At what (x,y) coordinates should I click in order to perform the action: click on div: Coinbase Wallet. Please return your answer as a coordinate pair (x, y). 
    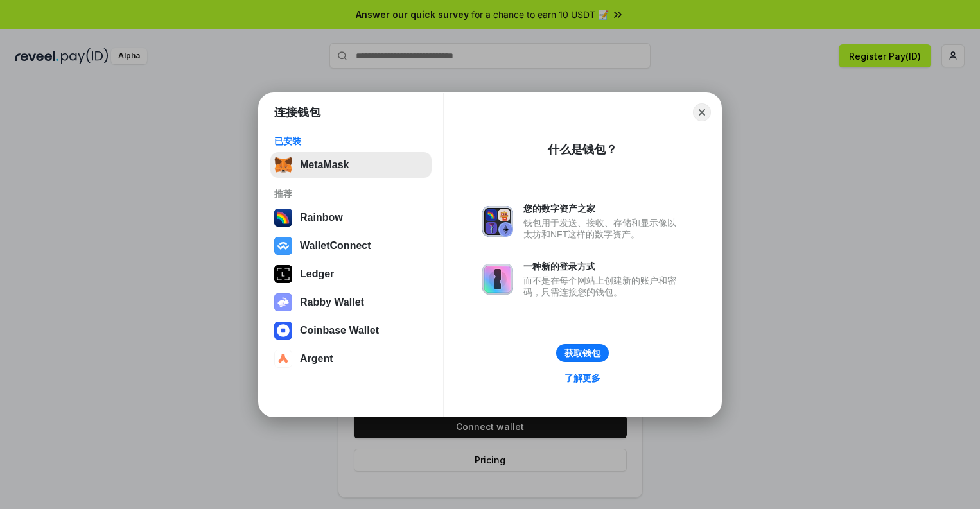
    Looking at the image, I should click on (339, 331).